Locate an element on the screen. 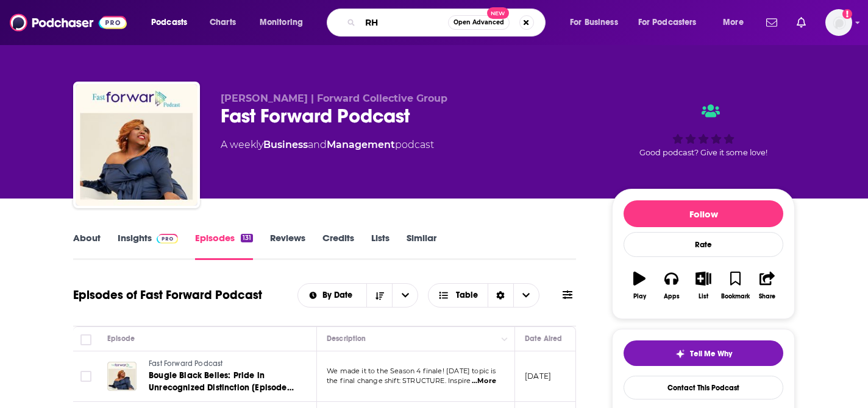 The height and width of the screenshot is (408, 868). span: Fast Forward Podcast is located at coordinates (185, 364).